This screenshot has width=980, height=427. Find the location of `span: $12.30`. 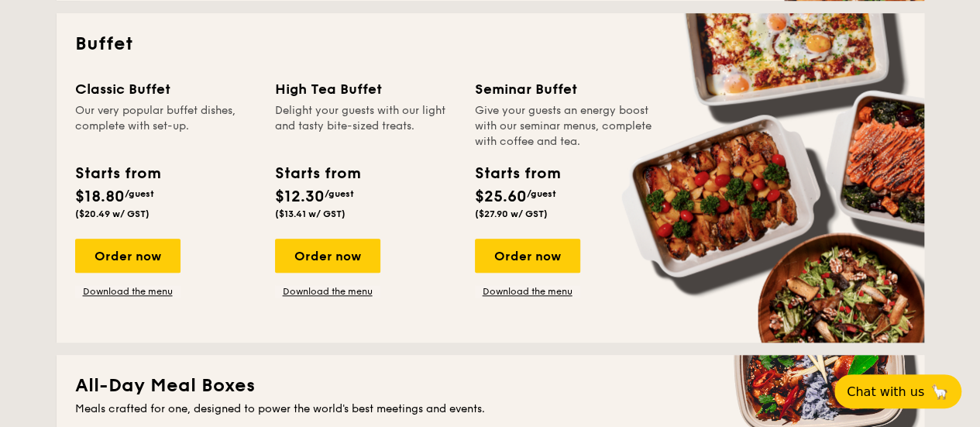

span: $12.30 is located at coordinates (300, 197).